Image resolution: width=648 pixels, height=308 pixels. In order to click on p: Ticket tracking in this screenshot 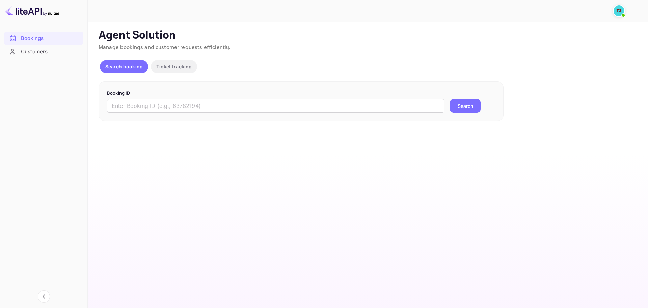, I will do `click(174, 66)`.